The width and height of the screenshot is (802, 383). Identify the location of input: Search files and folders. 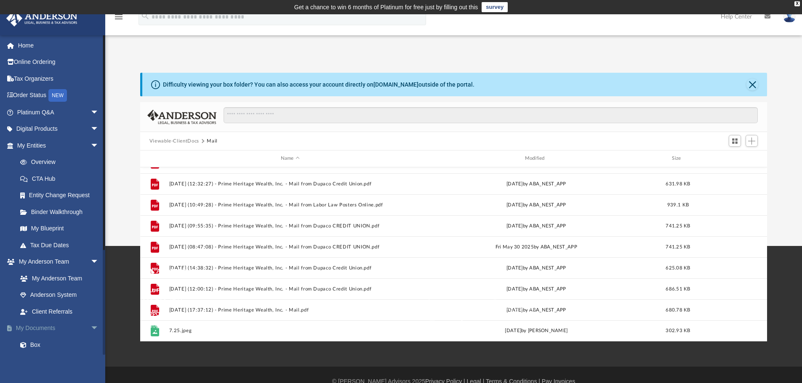
(490, 115).